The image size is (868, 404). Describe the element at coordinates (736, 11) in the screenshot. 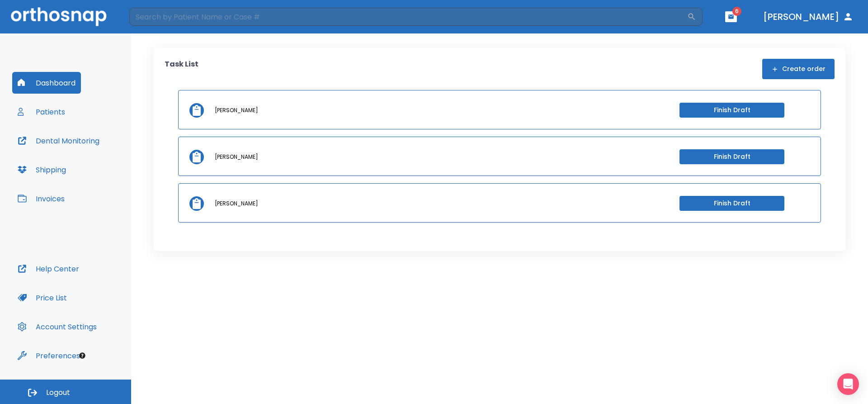

I see `span: 6` at that location.